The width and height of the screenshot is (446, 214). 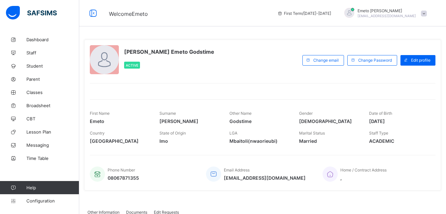 What do you see at coordinates (53, 201) in the screenshot?
I see `span: Configuration` at bounding box center [53, 201].